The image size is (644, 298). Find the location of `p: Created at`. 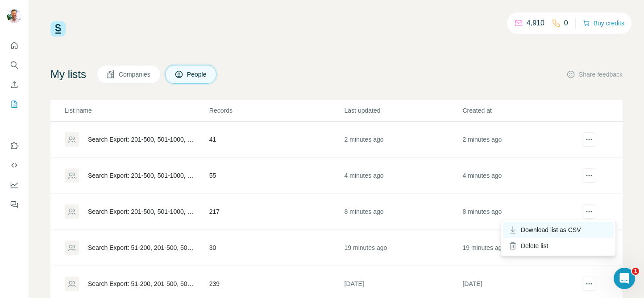

p: Created at is located at coordinates (520, 110).